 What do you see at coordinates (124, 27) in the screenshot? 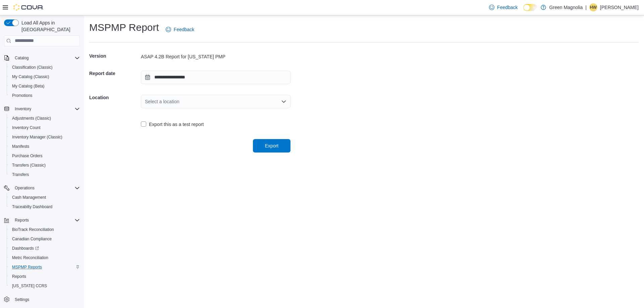
I see `h1: MSPMP Report` at bounding box center [124, 27].